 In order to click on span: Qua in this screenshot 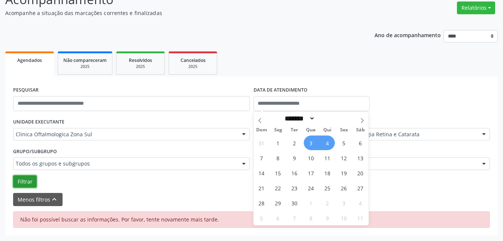, I will do `click(311, 130)`.